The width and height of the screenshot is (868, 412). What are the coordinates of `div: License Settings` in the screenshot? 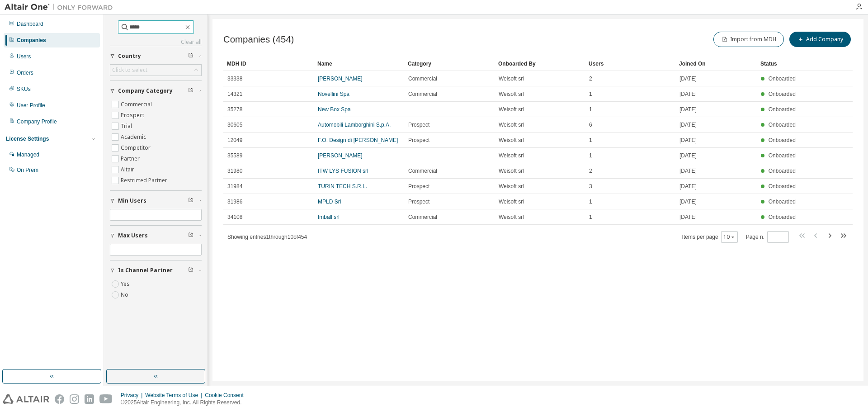 It's located at (27, 139).